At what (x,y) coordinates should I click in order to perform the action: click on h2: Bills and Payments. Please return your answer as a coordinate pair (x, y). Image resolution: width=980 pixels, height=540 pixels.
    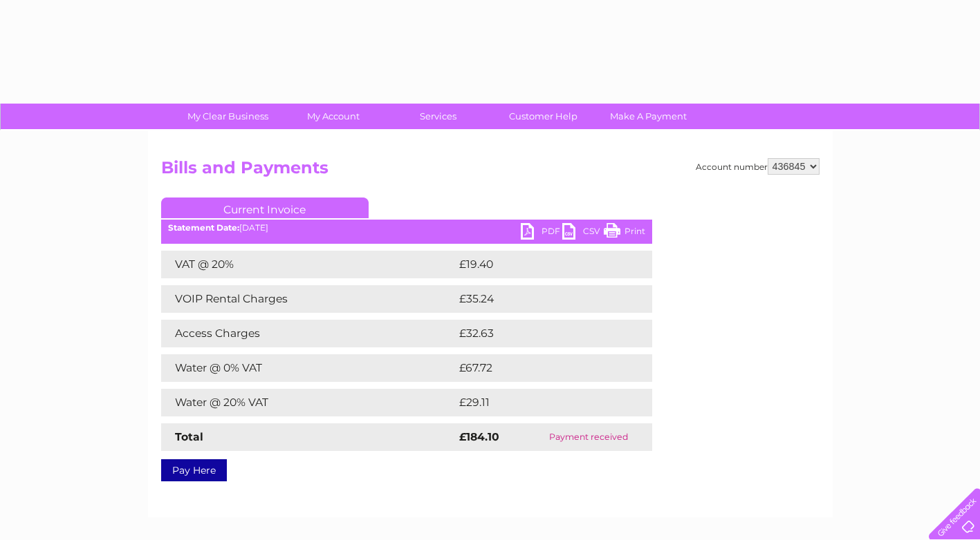
    Looking at the image, I should click on (490, 171).